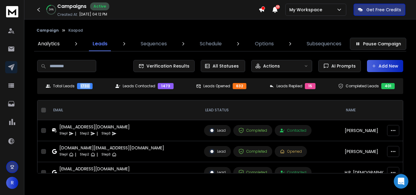 The image size is (416, 195). Describe the element at coordinates (226, 66) in the screenshot. I see `p: All Statuses` at that location.